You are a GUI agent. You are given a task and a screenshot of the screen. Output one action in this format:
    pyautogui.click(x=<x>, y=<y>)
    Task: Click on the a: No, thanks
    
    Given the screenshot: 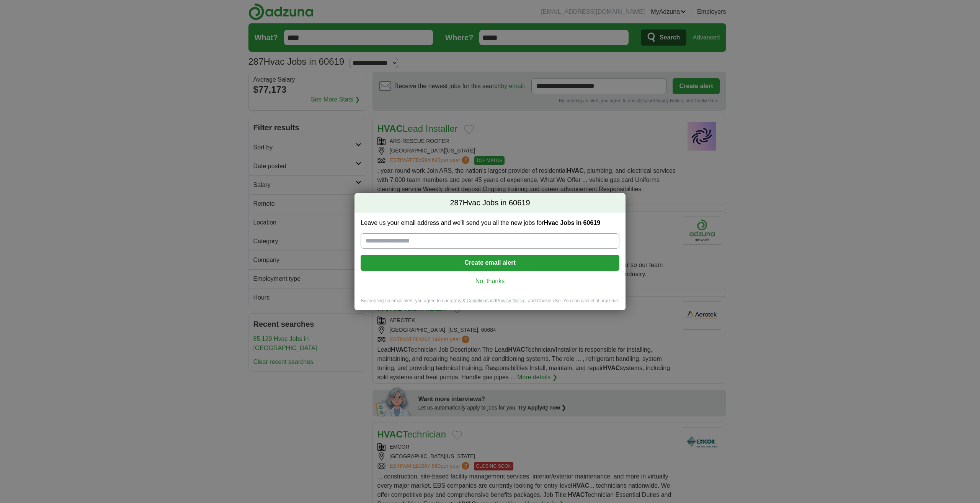 What is the action you would take?
    pyautogui.click(x=490, y=281)
    